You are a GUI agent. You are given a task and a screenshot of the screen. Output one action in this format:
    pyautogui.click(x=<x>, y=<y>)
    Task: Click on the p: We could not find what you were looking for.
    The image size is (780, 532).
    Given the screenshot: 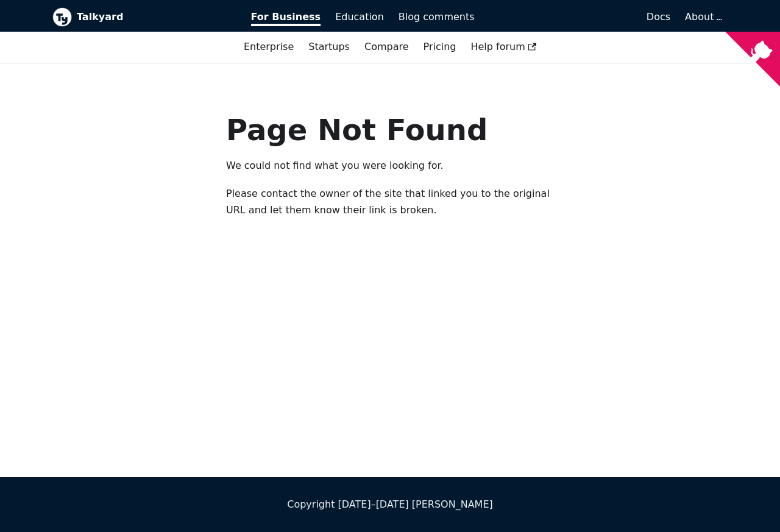 What is the action you would take?
    pyautogui.click(x=390, y=165)
    